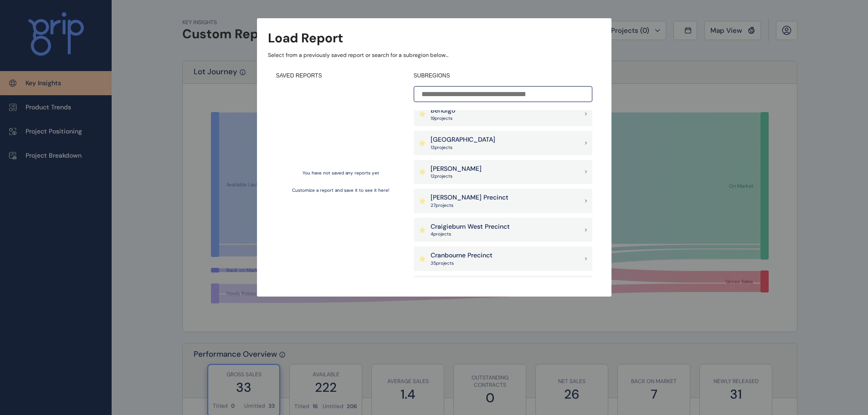 The image size is (868, 415). What do you see at coordinates (434, 55) in the screenshot?
I see `p: Select from a previously saved report or search for a subregion below...` at bounding box center [434, 55].